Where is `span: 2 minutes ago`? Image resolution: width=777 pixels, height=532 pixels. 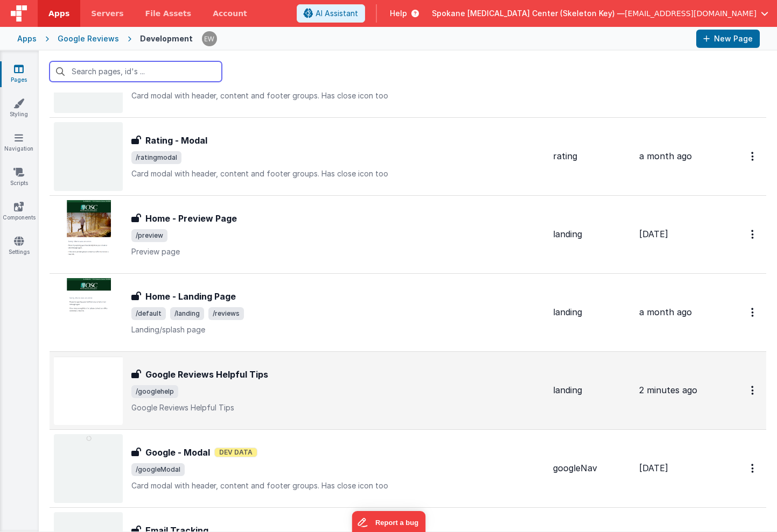 span: 2 minutes ago is located at coordinates (668, 390).